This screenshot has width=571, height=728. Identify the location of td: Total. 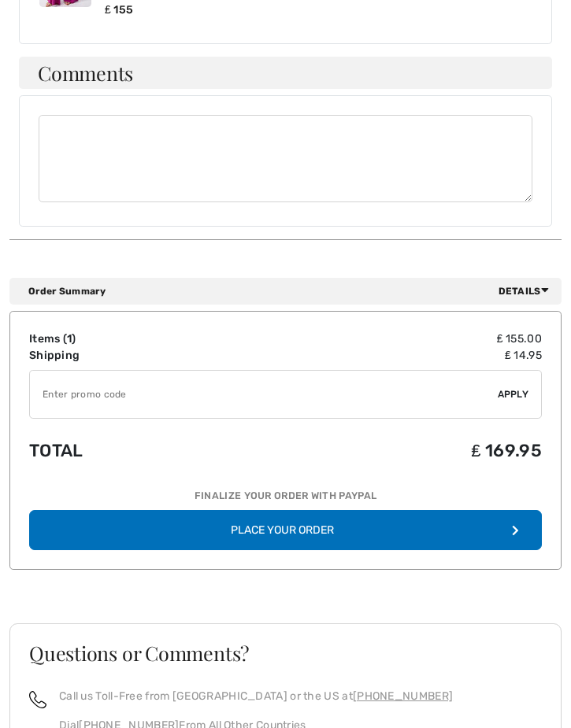
(140, 450).